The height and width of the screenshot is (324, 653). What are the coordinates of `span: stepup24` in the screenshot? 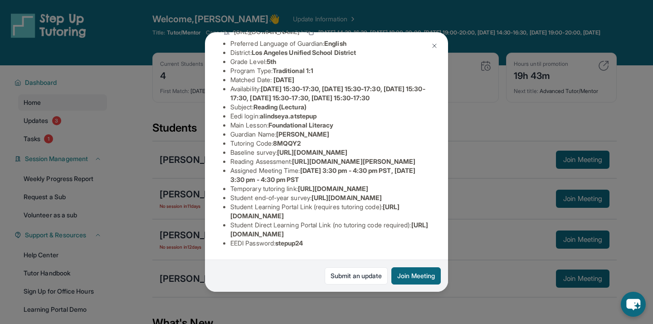 It's located at (289, 243).